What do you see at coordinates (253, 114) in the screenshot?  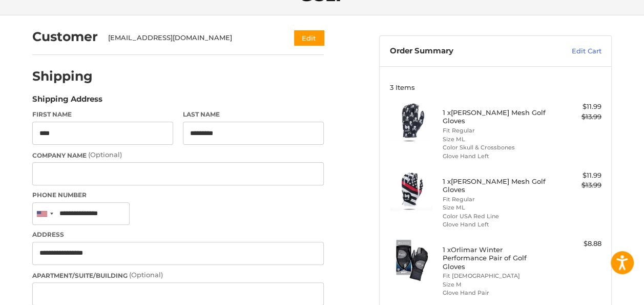 I see `label: Last Name` at bounding box center [253, 114].